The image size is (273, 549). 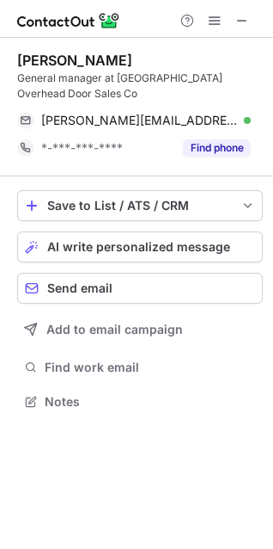 What do you see at coordinates (69, 21) in the screenshot?
I see `img: ContactOut v5.3.10` at bounding box center [69, 21].